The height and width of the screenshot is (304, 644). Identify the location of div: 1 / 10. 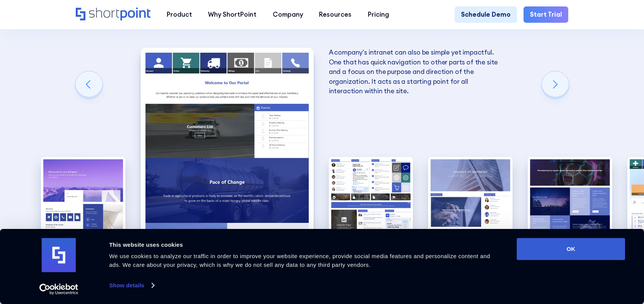
(83, 209).